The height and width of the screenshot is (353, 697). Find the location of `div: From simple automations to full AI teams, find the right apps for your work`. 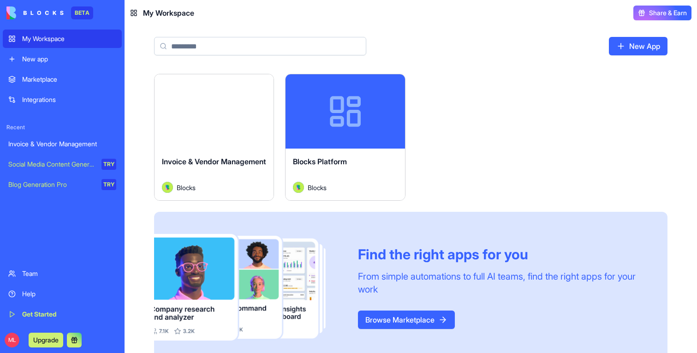

div: From simple automations to full AI teams, find the right apps for your work is located at coordinates (501, 283).